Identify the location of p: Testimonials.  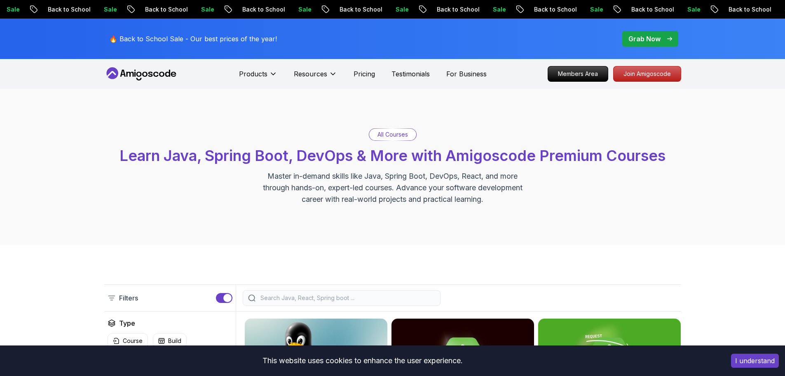
(411, 74).